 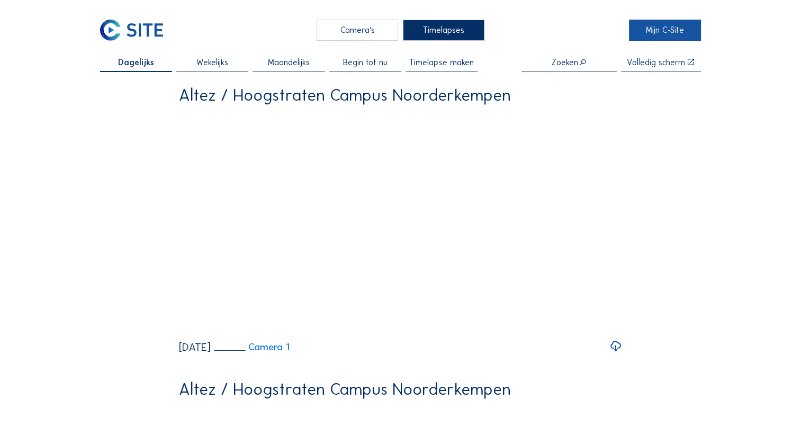 What do you see at coordinates (400, 222) in the screenshot?
I see `video: Your browser does not support the video tag.` at bounding box center [400, 222].